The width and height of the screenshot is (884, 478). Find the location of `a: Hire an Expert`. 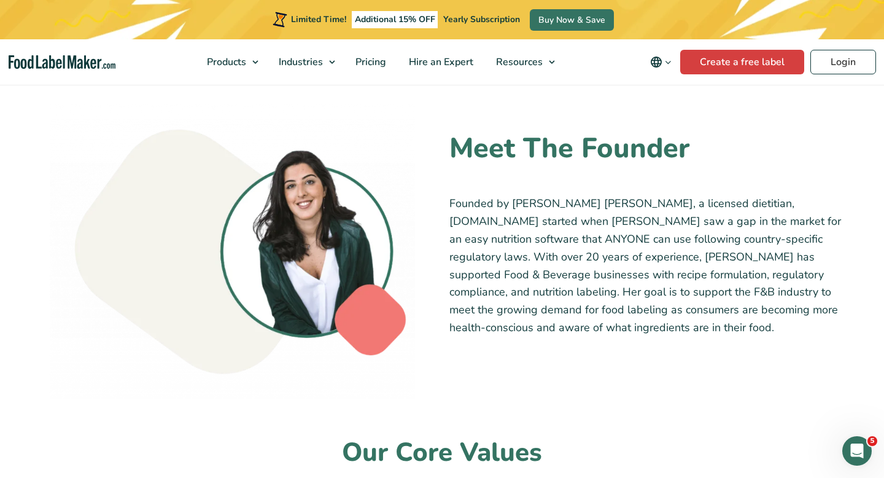

a: Hire an Expert is located at coordinates (440, 62).